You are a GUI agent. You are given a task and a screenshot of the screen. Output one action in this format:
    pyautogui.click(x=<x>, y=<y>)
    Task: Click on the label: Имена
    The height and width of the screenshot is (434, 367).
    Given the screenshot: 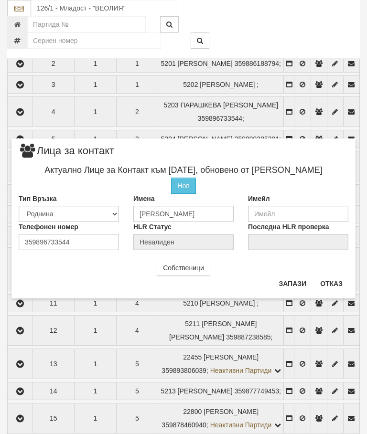 What is the action you would take?
    pyautogui.click(x=144, y=199)
    